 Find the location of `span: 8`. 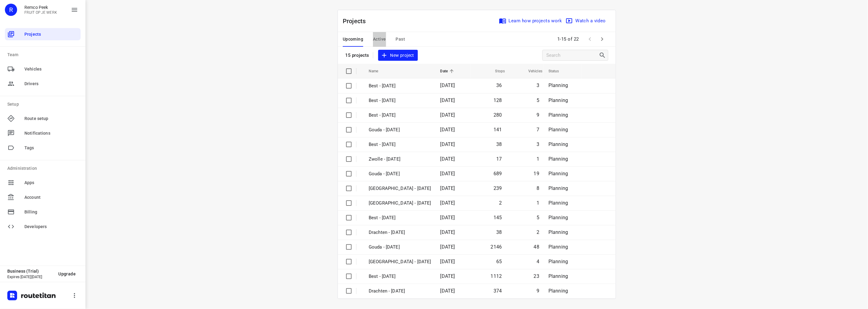

span: 8 is located at coordinates (537, 188).